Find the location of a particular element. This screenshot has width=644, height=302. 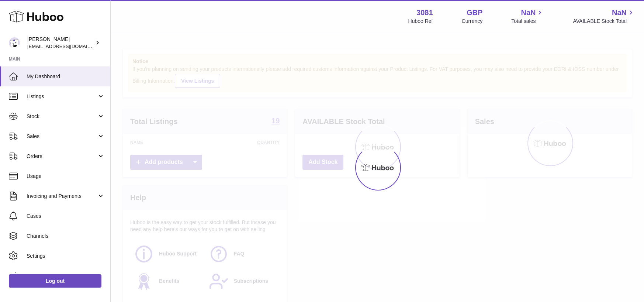

div: Huboo Ref is located at coordinates (421, 21).